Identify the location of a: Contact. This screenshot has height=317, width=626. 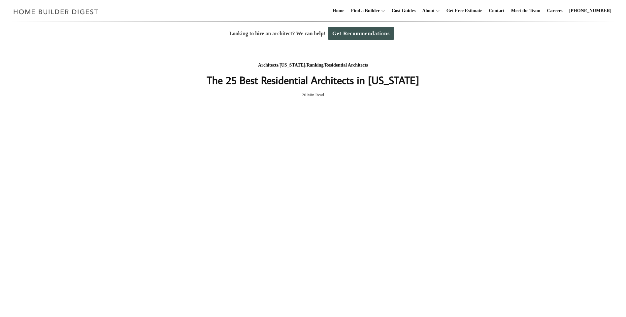
(496, 11).